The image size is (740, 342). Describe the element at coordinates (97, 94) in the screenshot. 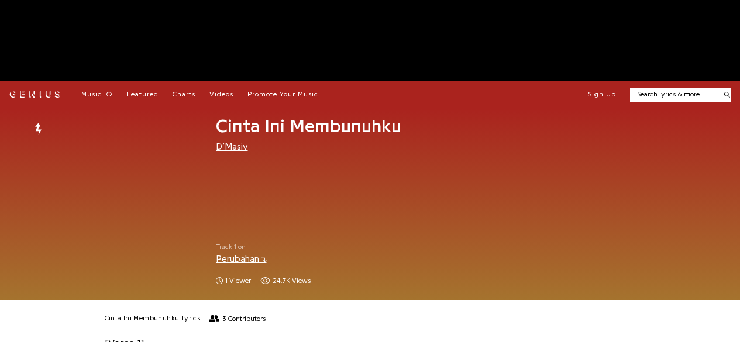

I see `span: Music IQ` at that location.